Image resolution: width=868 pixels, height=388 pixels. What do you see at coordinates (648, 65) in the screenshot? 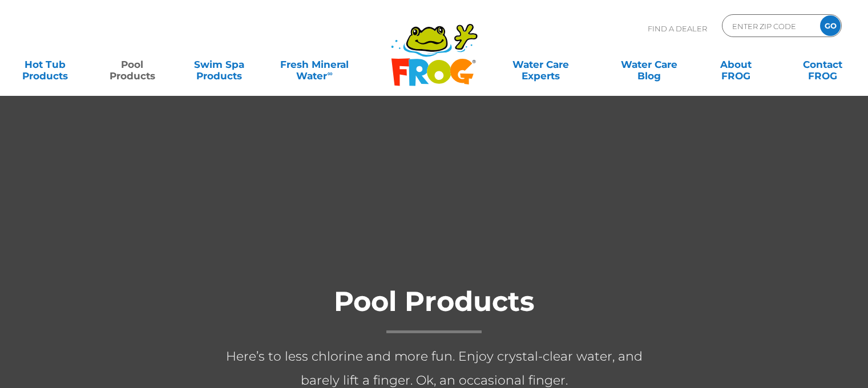
I see `a: Water CareBlog` at bounding box center [648, 65].